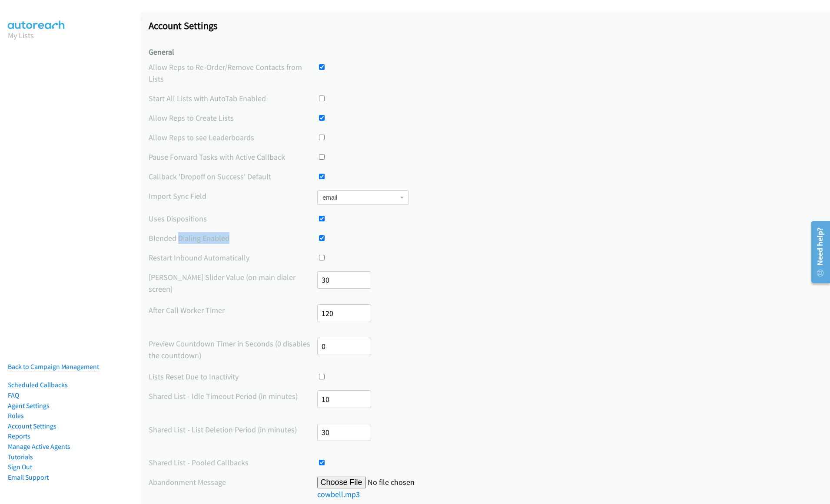 This screenshot has width=830, height=504. What do you see at coordinates (233, 196) in the screenshot?
I see `label: Import Sync Field` at bounding box center [233, 196].